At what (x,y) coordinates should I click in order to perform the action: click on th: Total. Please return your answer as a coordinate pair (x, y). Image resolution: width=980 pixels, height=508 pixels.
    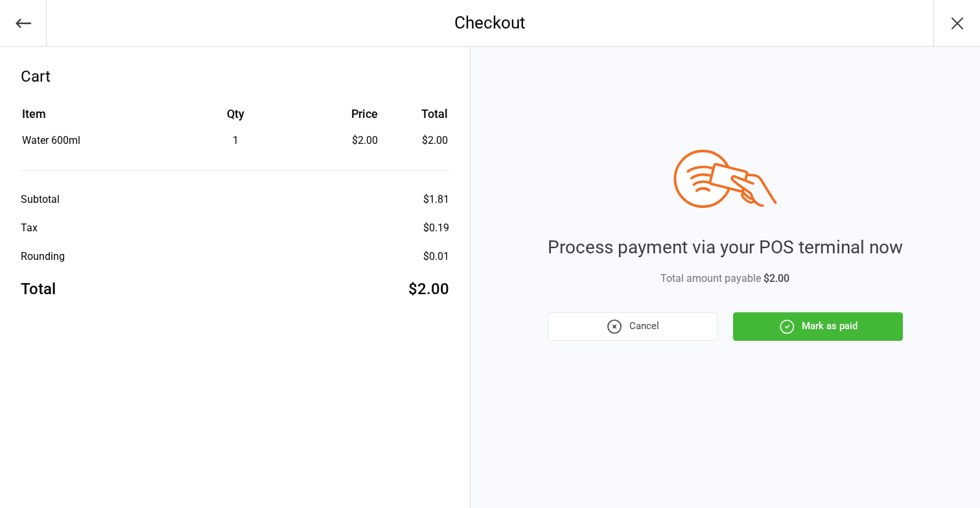
    Looking at the image, I should click on (415, 118).